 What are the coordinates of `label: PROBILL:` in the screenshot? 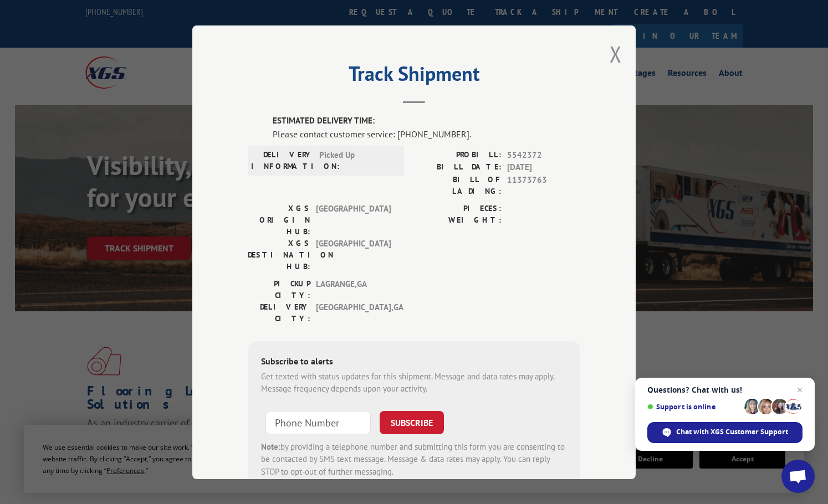 It's located at (457, 154).